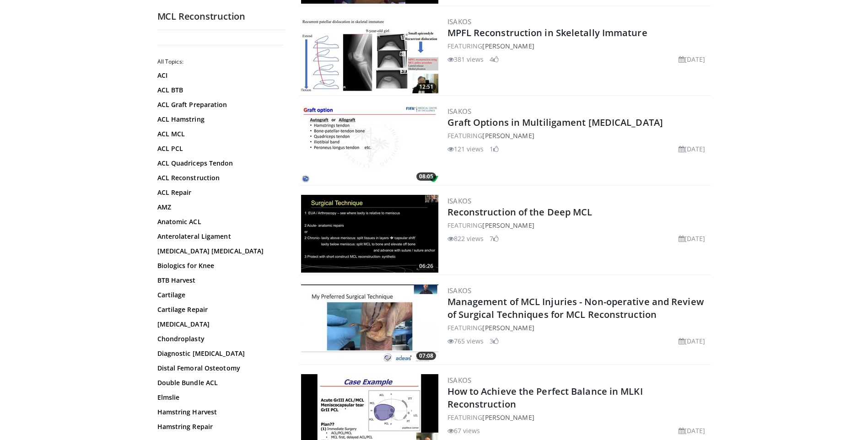 Image resolution: width=868 pixels, height=440 pixels. I want to click on span: 12:51, so click(426, 87).